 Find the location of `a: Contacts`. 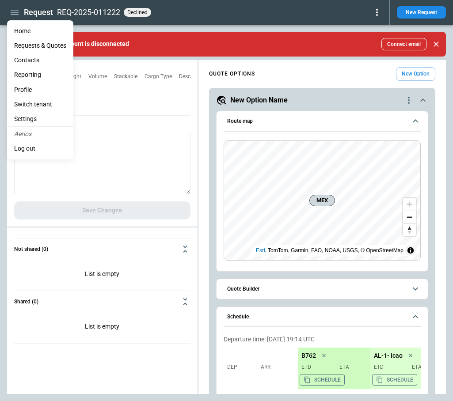

a: Contacts is located at coordinates (40, 60).